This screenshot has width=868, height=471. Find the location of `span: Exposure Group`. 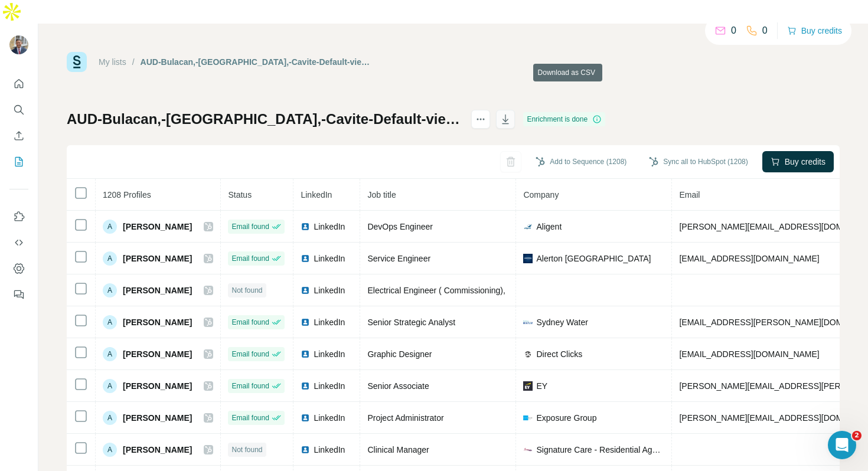

span: Exposure Group is located at coordinates (566, 417).